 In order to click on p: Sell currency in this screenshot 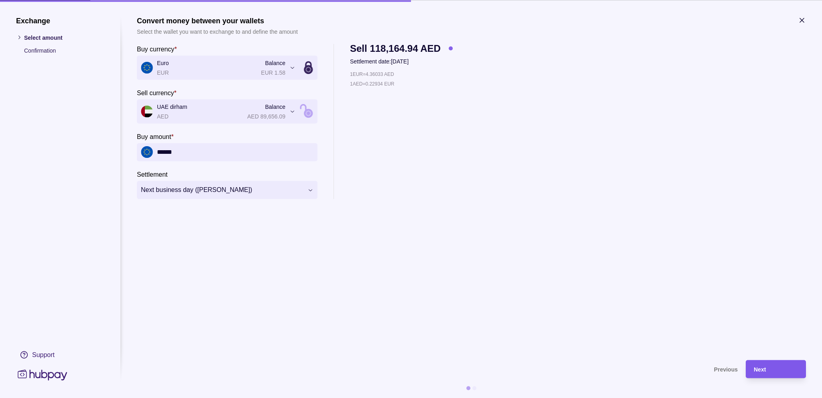, I will do `click(155, 92)`.